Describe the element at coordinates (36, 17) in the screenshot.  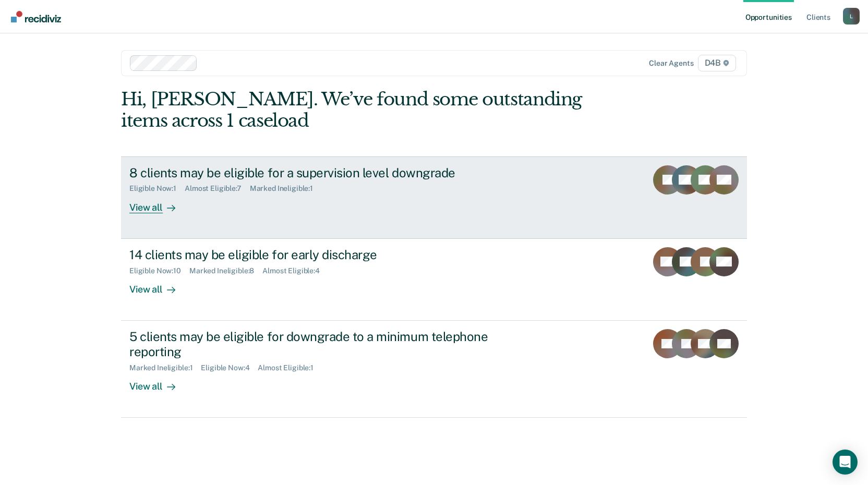
I see `img: Recidiviz` at that location.